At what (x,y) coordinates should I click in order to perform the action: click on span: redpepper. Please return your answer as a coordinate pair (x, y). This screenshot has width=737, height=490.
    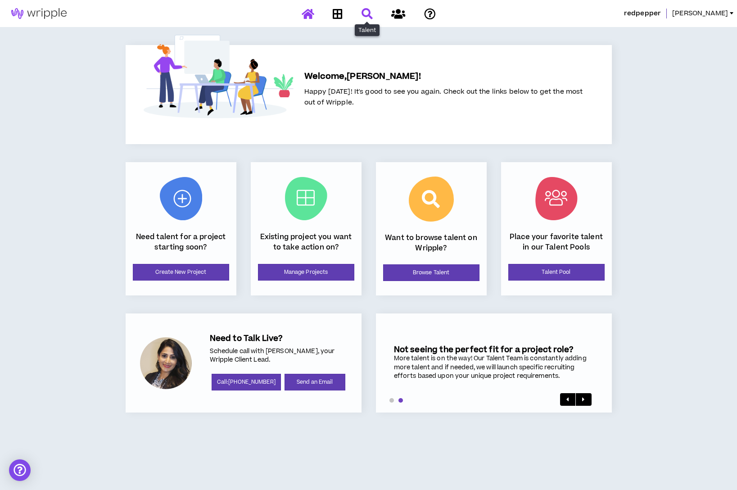
    Looking at the image, I should click on (642, 13).